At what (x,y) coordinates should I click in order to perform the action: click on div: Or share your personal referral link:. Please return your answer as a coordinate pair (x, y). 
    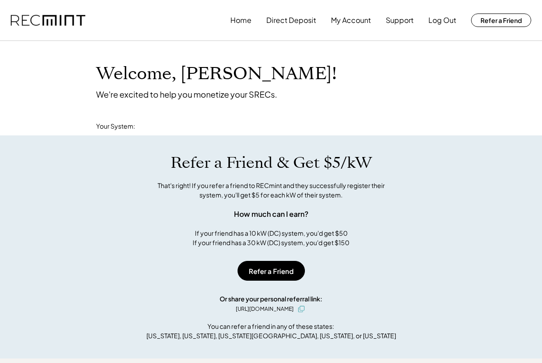
    Looking at the image, I should click on (271, 298).